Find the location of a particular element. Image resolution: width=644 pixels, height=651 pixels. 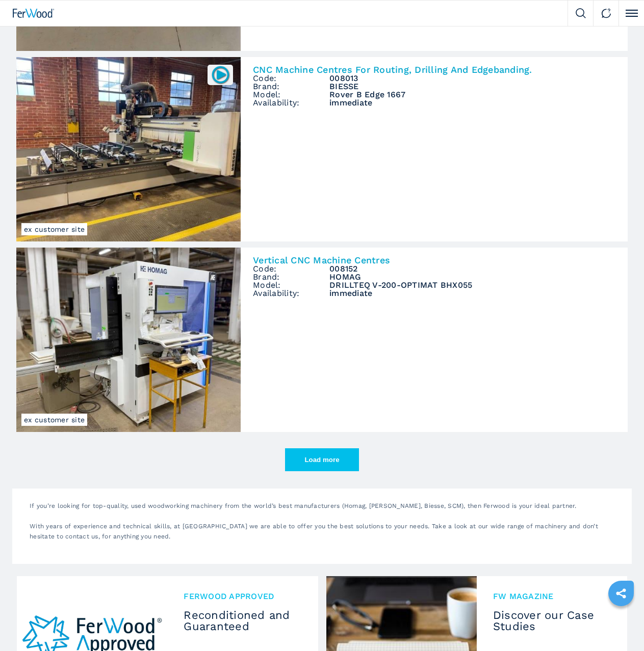

button: Click to toggle menu is located at coordinates (631, 13).